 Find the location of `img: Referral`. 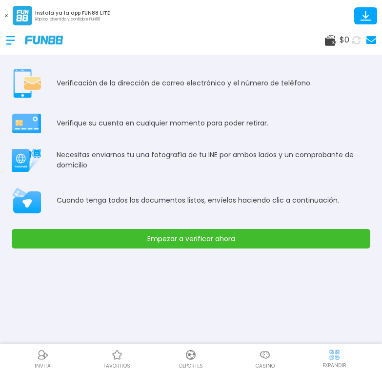

img: Referral is located at coordinates (43, 355).